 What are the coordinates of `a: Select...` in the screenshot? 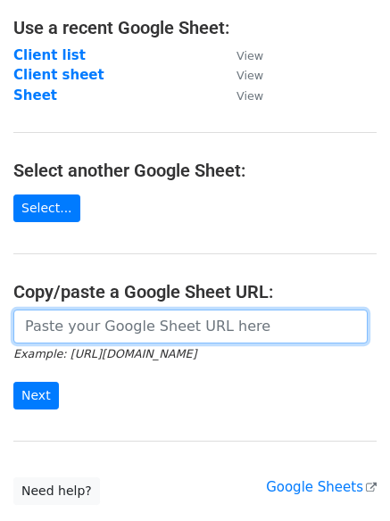 It's located at (46, 208).